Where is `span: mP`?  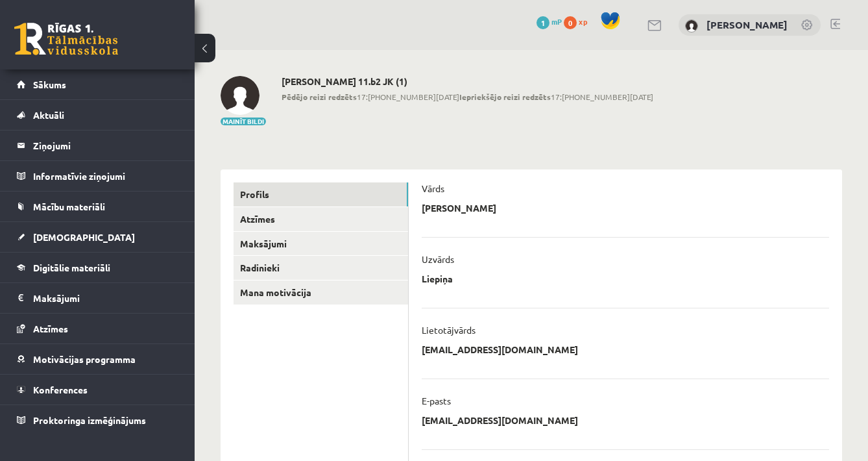
span: mP is located at coordinates (557, 22).